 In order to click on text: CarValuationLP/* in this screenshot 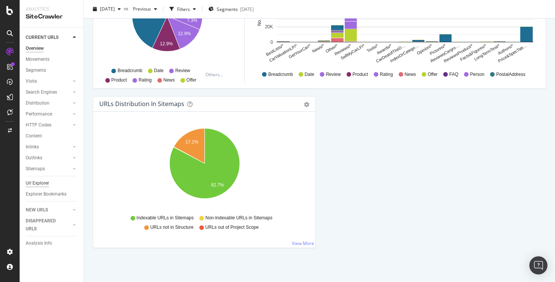, I will do `click(283, 53)`.